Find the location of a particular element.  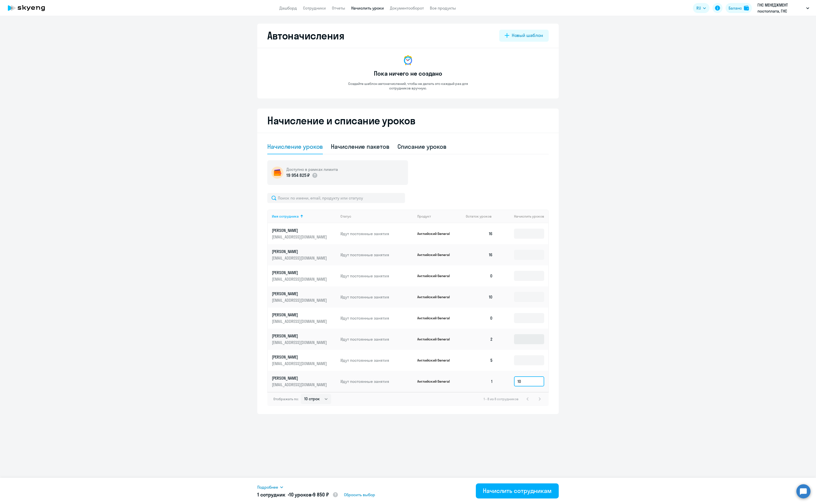

button: Новый шаблон is located at coordinates (524, 36).